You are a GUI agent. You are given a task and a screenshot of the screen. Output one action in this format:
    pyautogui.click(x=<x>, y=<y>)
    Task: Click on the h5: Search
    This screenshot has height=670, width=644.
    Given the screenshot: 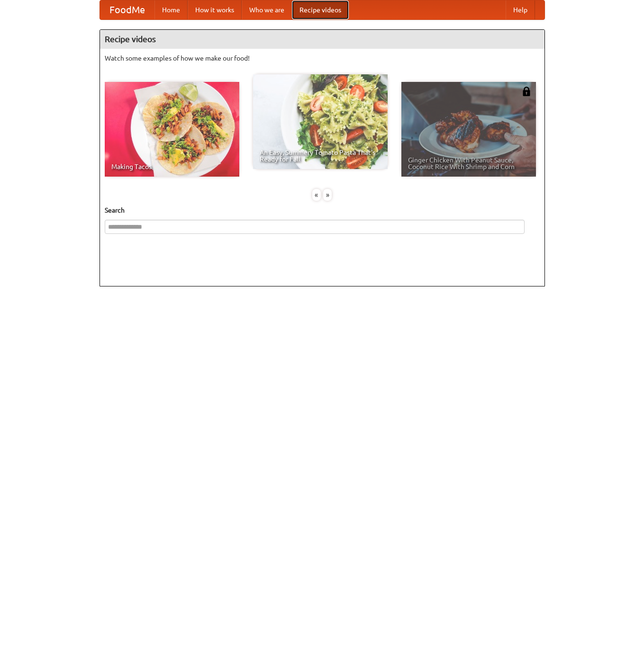 What is the action you would take?
    pyautogui.click(x=322, y=210)
    